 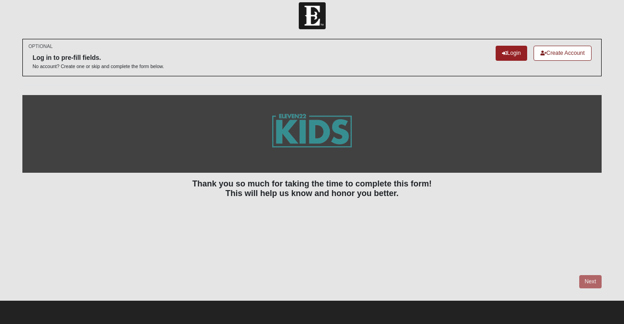 I want to click on h6: Log in to pre-fill fields., so click(x=98, y=58).